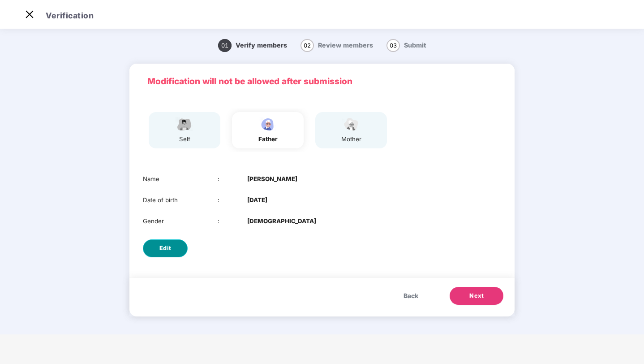  What do you see at coordinates (351, 124) in the screenshot?
I see `img: svg+xml;base64,PHN2ZyB4bWxucz0iaHR0cDovL3d3dy53My5vcmcvMjAwMC9zdmciIHdpZHRoPSI1NCIgaGVpZ2h0PSIzOC...` at bounding box center [351, 124].